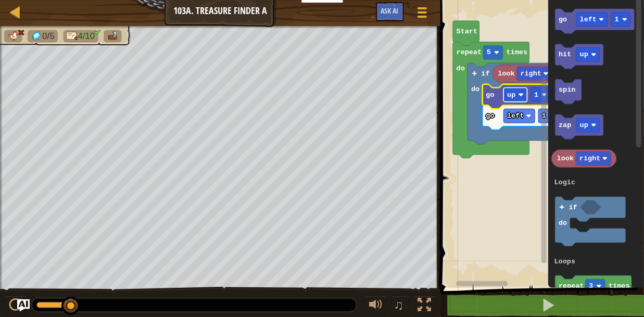  Describe the element at coordinates (43, 36) in the screenshot. I see `li: Collect the gems.` at that location.